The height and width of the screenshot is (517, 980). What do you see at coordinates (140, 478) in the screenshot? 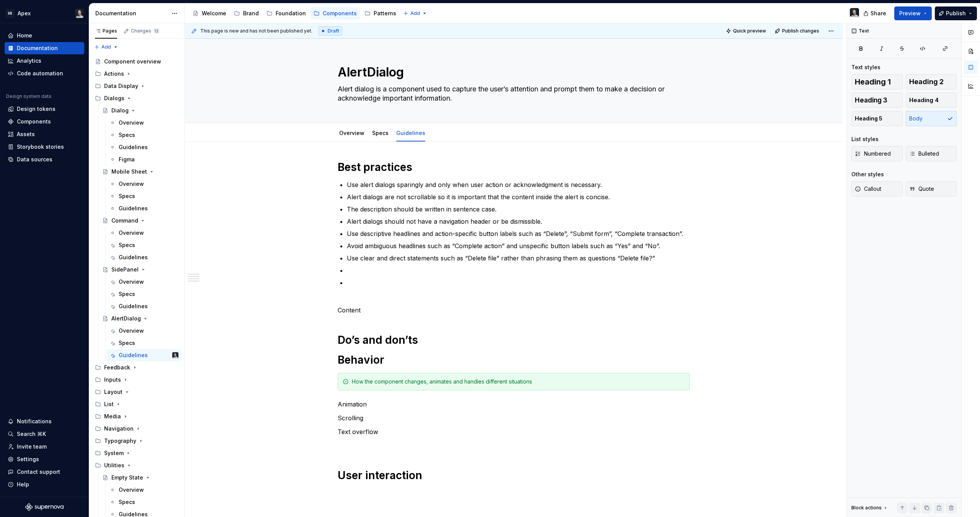
I see `a: Empty State` at bounding box center [140, 478].